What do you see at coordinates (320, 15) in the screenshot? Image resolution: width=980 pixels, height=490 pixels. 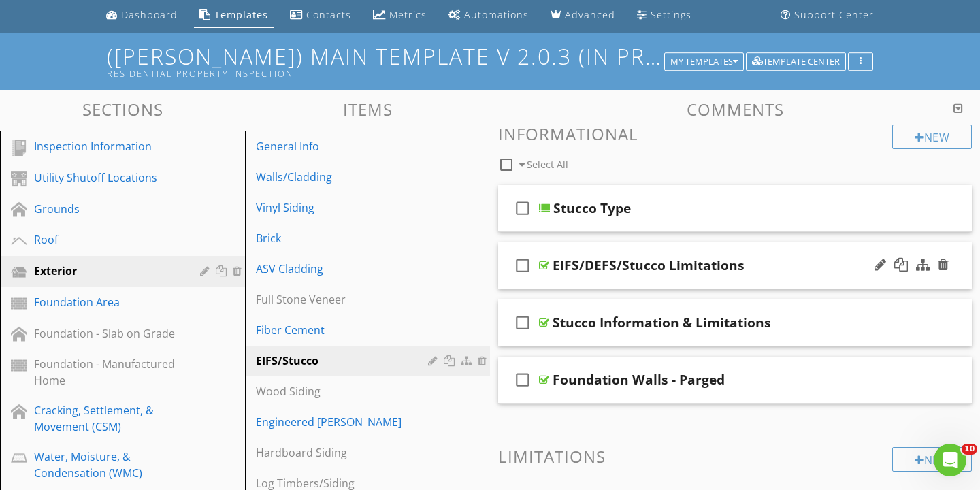 I see `a: Contacts` at bounding box center [320, 15].